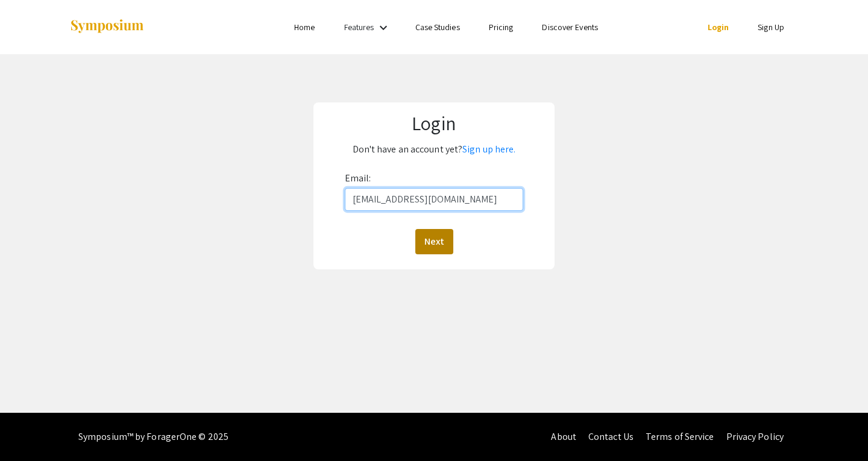  I want to click on a: Features, so click(359, 27).